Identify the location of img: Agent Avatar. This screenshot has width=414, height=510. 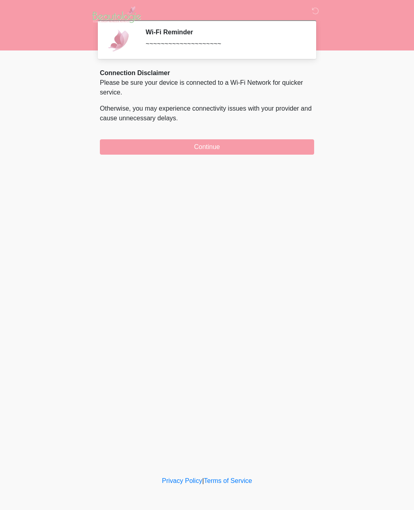
(118, 40).